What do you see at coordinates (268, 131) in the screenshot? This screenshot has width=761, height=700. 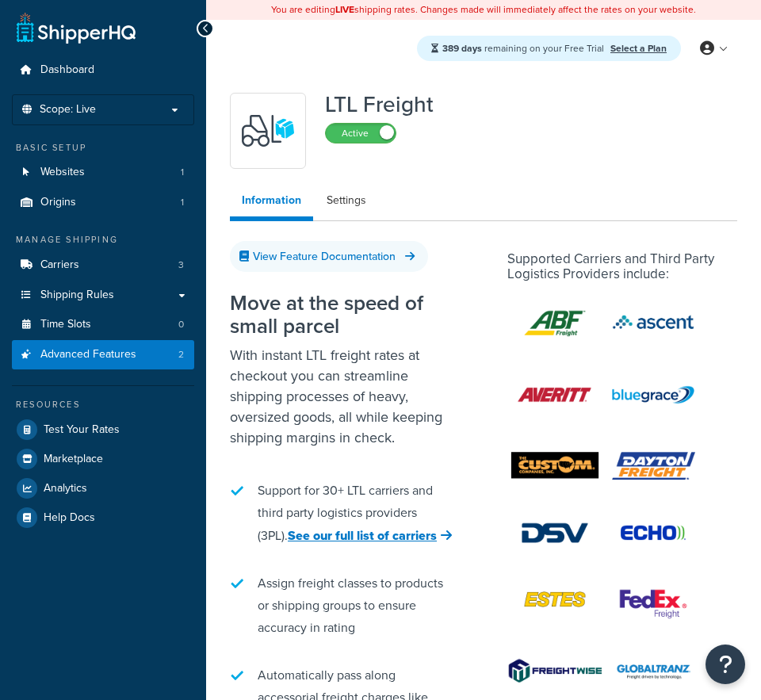 I see `img: y79ZsPf0fXUFUhFXDzUgf+ktZg5F2+ohG75+v3d2s1D9TjoU8PiyCIluIjV41seZevKCRuEjTPPOKHJsQcmKCXGdfprl3L4q7...` at bounding box center [268, 131].